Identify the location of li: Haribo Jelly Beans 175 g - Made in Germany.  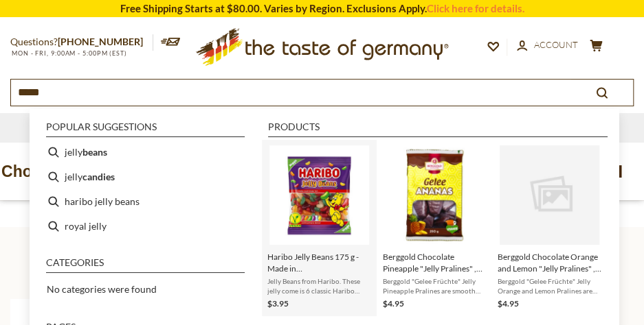
(320, 228).